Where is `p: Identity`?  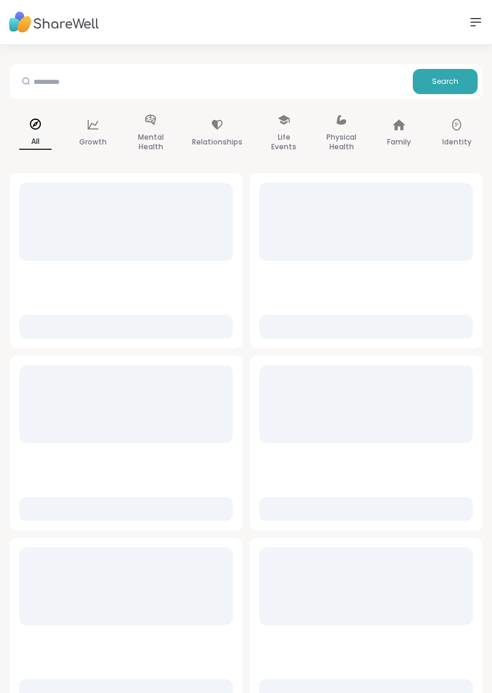
p: Identity is located at coordinates (456, 142).